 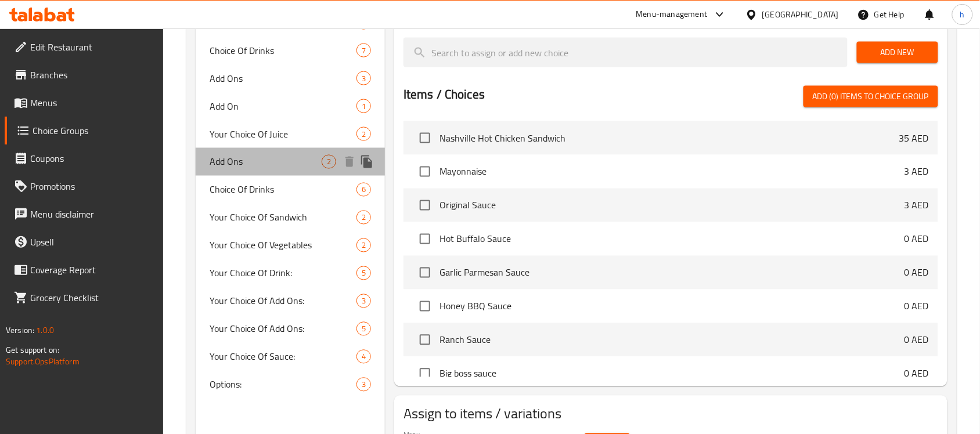 What do you see at coordinates (291, 385) in the screenshot?
I see `div: Options:3` at bounding box center [291, 385].